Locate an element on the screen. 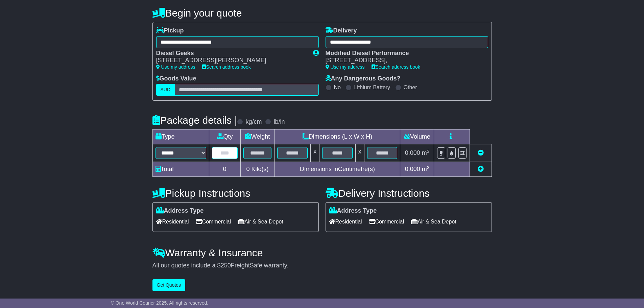  span: 0 is located at coordinates (248, 169).